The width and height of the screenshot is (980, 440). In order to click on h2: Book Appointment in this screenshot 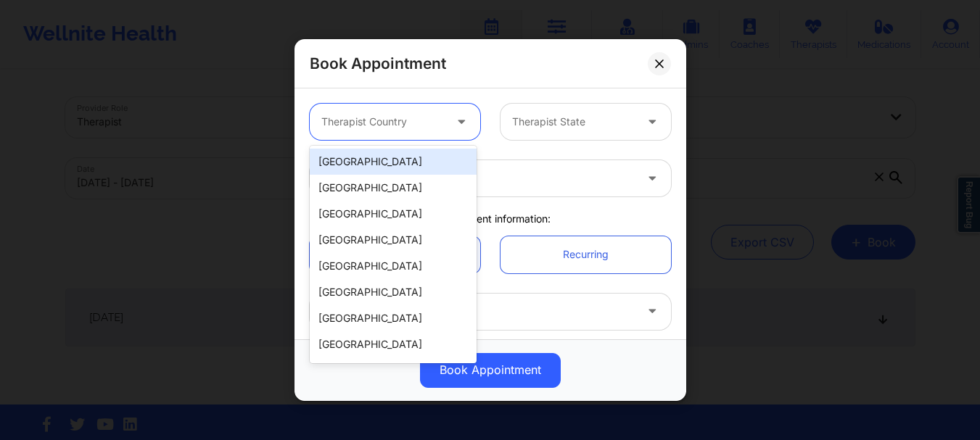, I will do `click(378, 63)`.